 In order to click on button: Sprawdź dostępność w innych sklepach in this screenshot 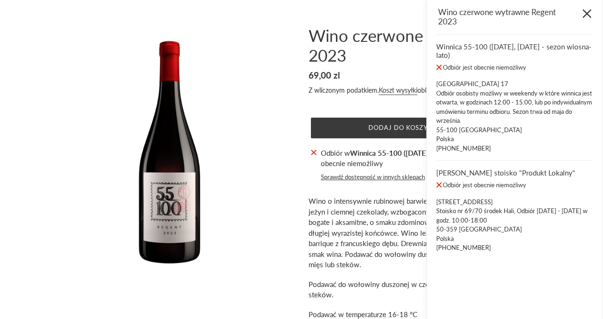, I will do `click(373, 178)`.